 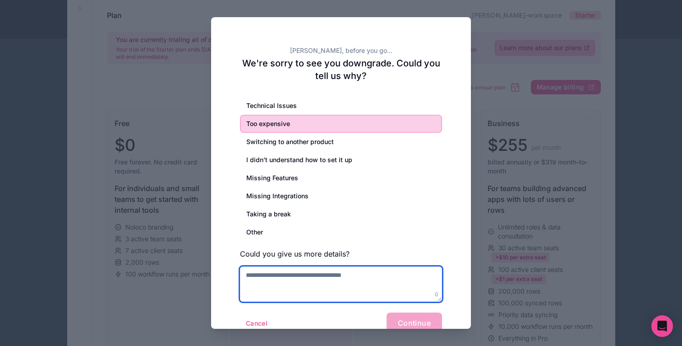 I want to click on div: Switching to another product, so click(x=341, y=142).